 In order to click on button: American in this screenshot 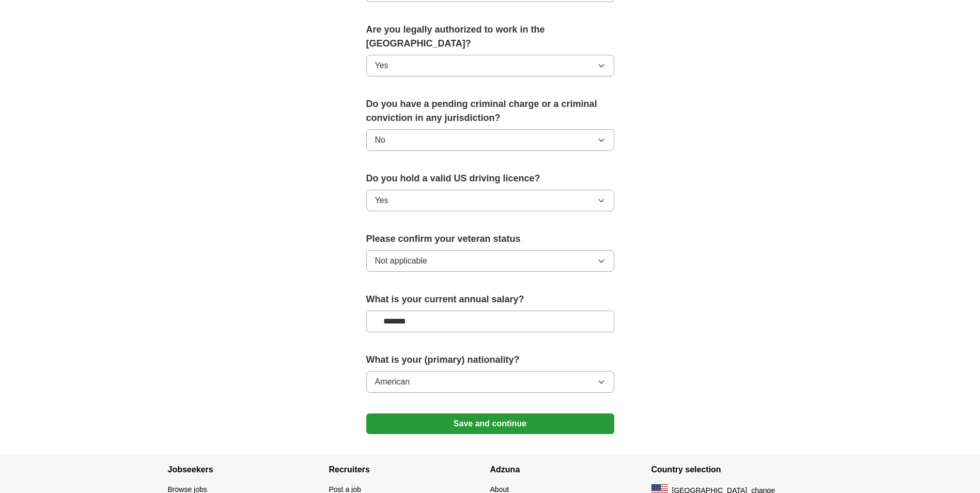, I will do `click(490, 382)`.